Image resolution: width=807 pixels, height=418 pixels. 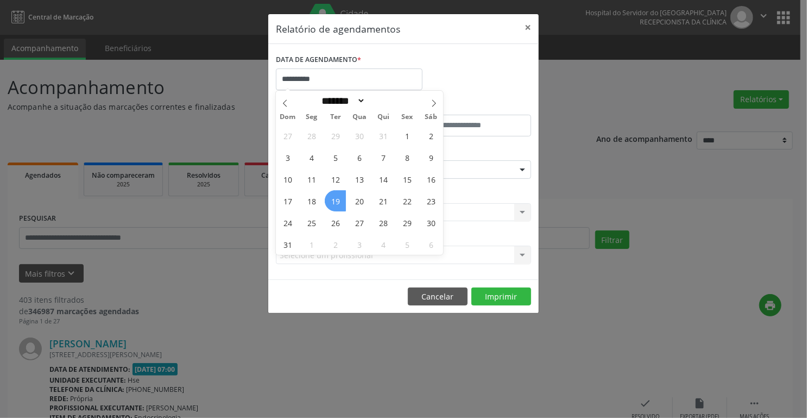 What do you see at coordinates (287, 179) in the screenshot?
I see `span: Agosto 10, 2025` at bounding box center [287, 179].